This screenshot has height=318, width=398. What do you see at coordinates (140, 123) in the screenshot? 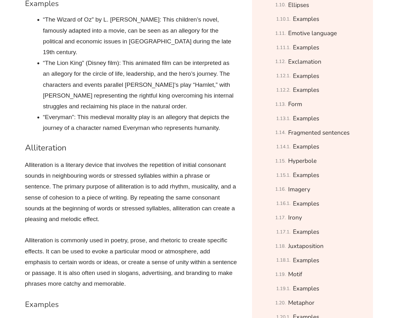
I see `li: “Everyman”: This medieval morality play is an allegory that depicts the journey of a character na...` at bounding box center [140, 123].